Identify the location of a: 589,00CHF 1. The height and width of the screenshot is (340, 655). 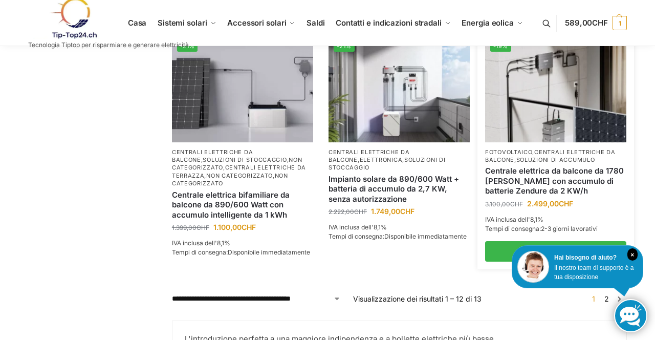
(596, 23).